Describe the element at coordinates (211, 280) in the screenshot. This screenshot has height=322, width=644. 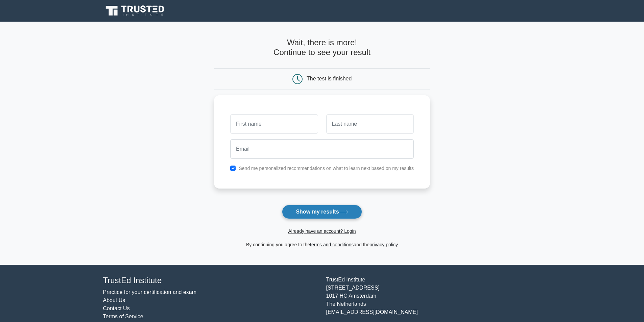
I see `h4: TrustEd Institute` at that location.